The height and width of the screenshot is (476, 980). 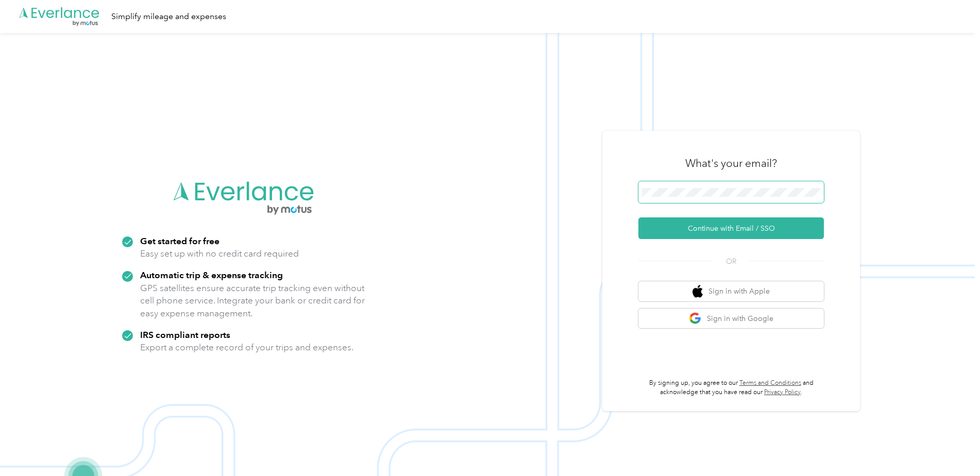 I want to click on button: Continue with Email / SSO, so click(x=731, y=228).